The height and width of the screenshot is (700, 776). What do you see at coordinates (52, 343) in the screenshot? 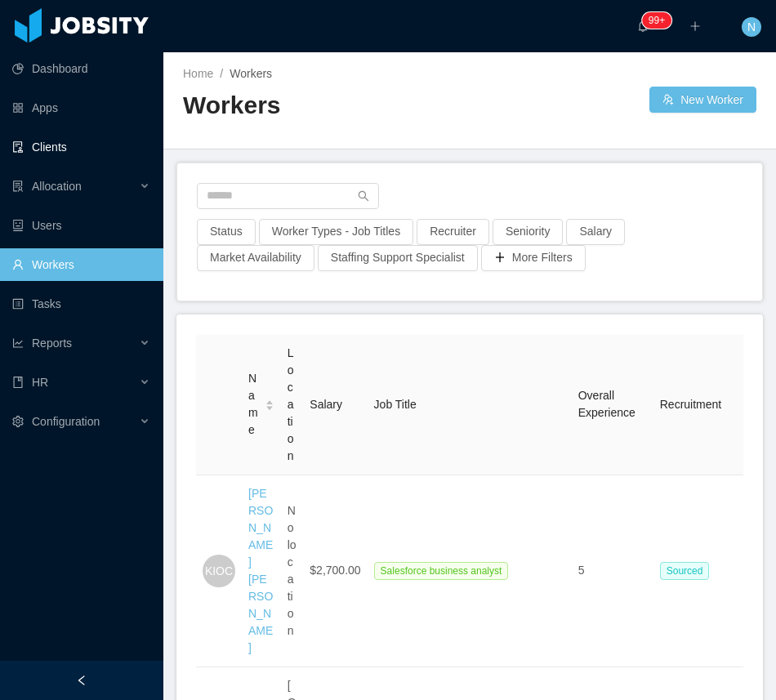
I see `span: Reports` at bounding box center [52, 343].